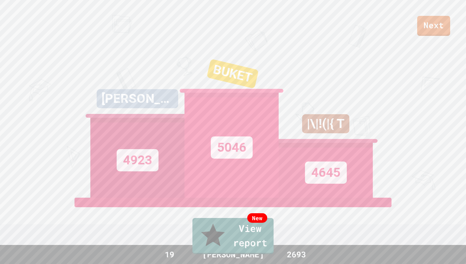 This screenshot has height=264, width=466. What do you see at coordinates (233, 236) in the screenshot?
I see `a: View report` at bounding box center [233, 236].